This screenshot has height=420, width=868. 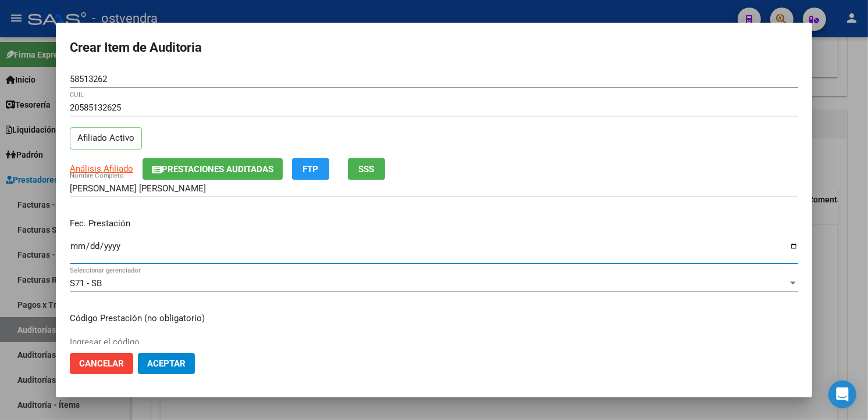 I want to click on p: Fec. Prestación, so click(x=434, y=223).